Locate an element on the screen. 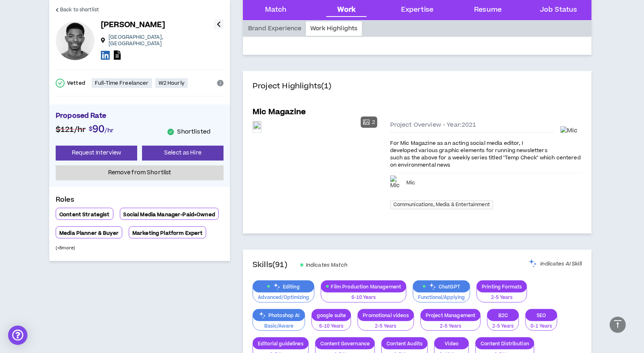  p: W2 Hourly is located at coordinates (172, 83).